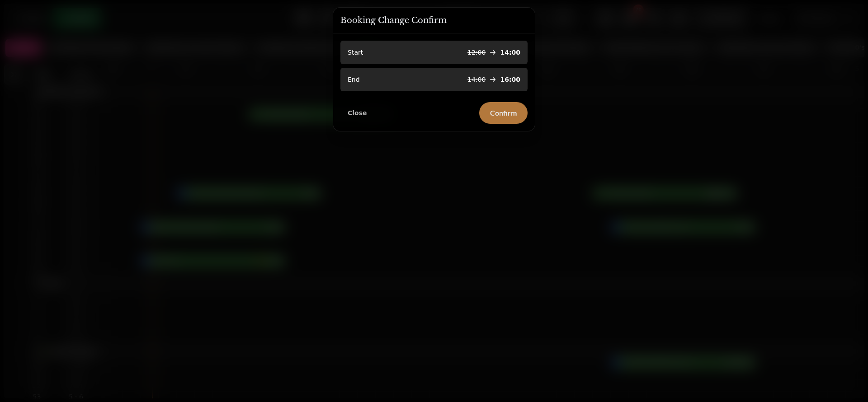  What do you see at coordinates (503, 113) in the screenshot?
I see `button: Confirm` at bounding box center [503, 113].